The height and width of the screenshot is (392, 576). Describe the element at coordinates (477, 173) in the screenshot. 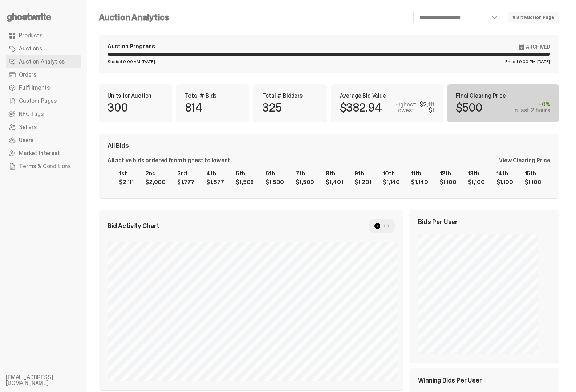

I see `div: 13th` at that location.